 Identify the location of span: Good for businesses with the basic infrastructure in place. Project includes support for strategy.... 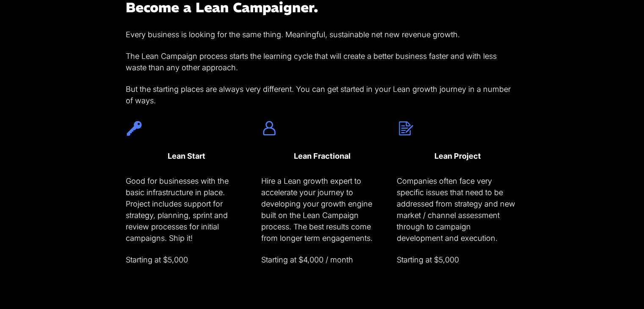
(187, 210).